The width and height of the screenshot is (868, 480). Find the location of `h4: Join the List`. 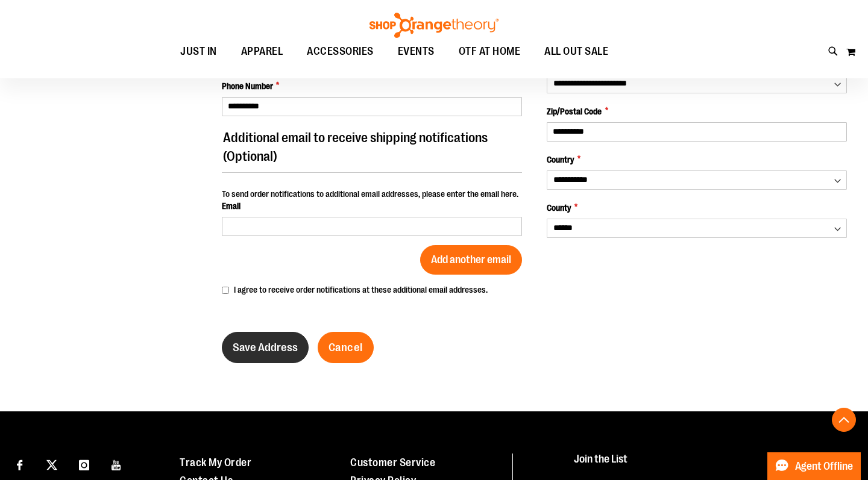

h4: Join the List is located at coordinates (709, 465).